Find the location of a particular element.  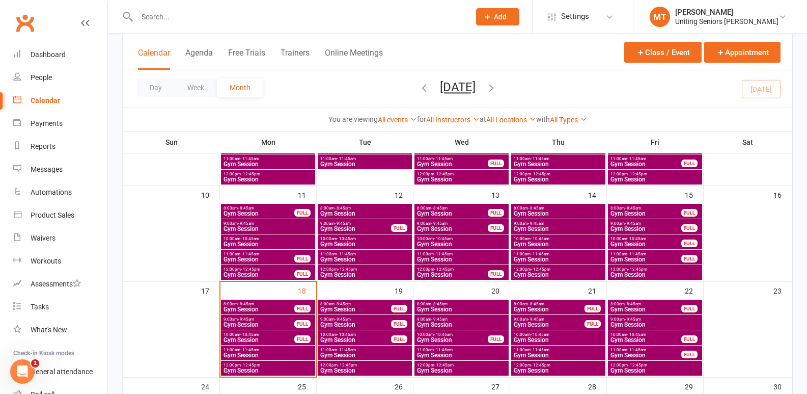

strong: You are viewing is located at coordinates (353, 119).